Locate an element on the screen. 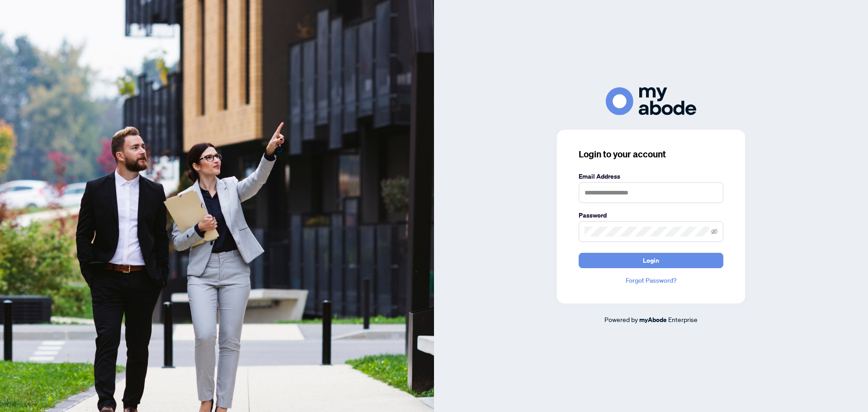 The width and height of the screenshot is (868, 412). span: Enterprise is located at coordinates (683, 319).